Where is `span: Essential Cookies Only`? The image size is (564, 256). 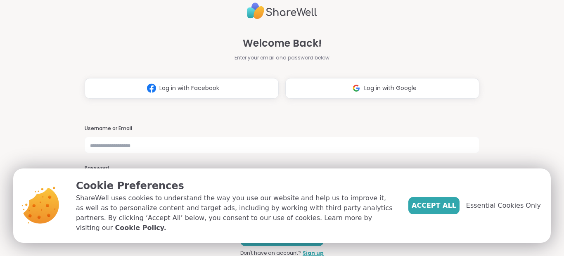
span: Essential Cookies Only is located at coordinates (503, 206).